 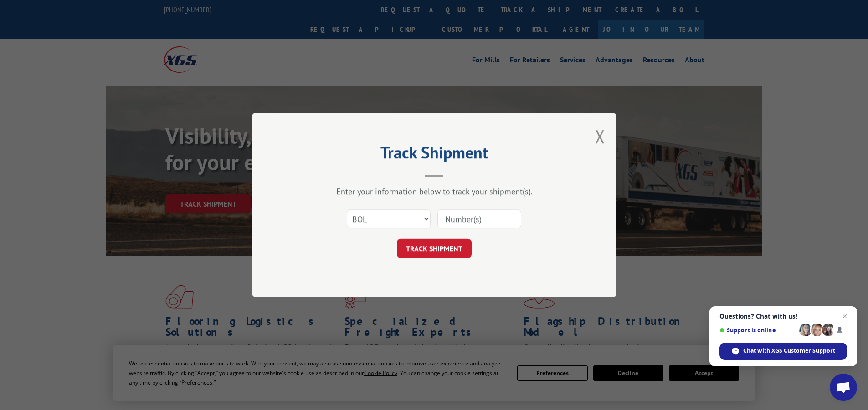 I want to click on span: Close chat, so click(x=845, y=316).